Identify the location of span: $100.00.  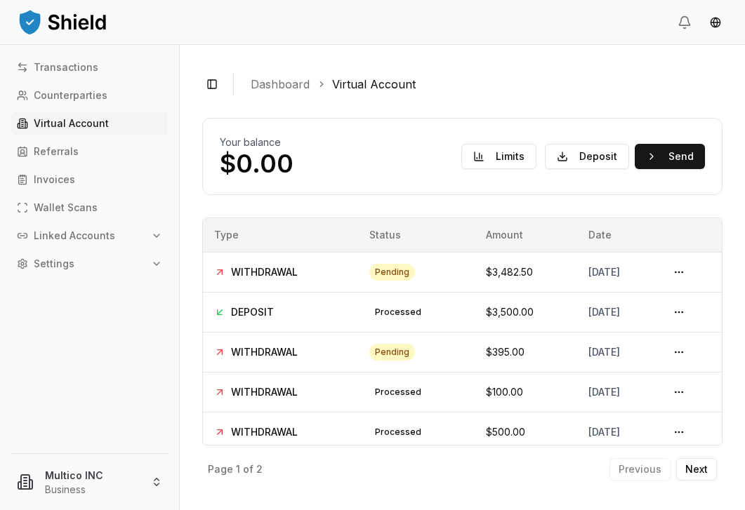
(504, 392).